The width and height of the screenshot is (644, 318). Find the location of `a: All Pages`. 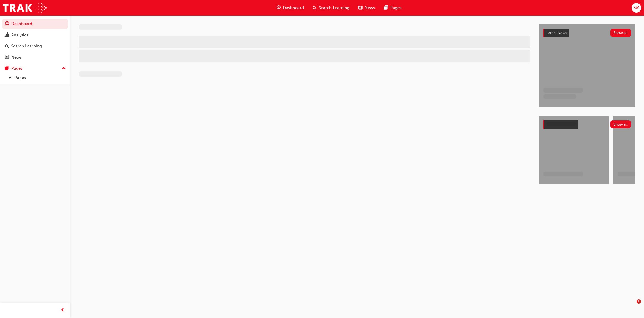

a: All Pages is located at coordinates (37, 78).